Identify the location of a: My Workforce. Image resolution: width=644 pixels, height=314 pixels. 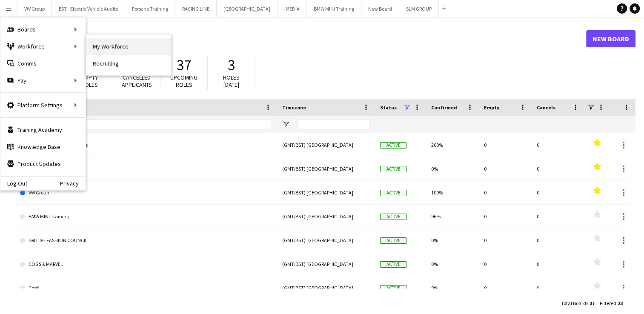
(128, 46).